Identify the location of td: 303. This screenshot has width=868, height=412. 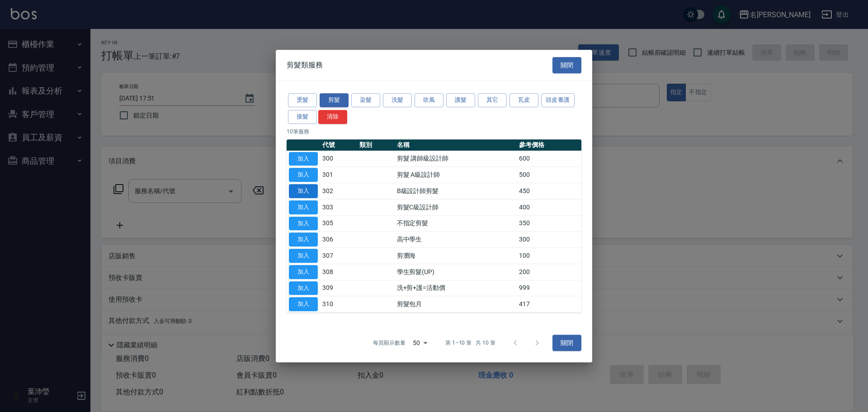
(338, 207).